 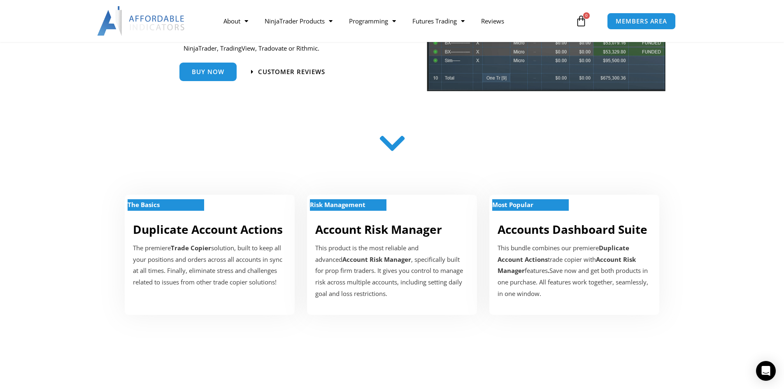 What do you see at coordinates (191, 248) in the screenshot?
I see `strong: Trade Copier` at bounding box center [191, 248].